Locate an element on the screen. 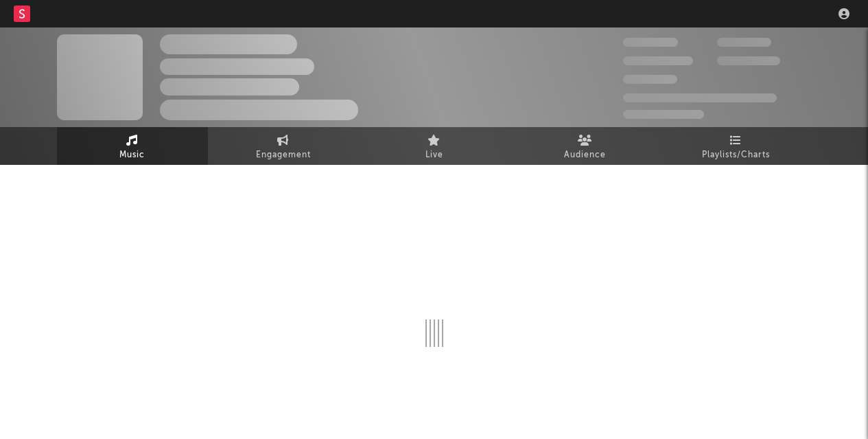  span: Jump Score: 85.0 is located at coordinates (663, 114).